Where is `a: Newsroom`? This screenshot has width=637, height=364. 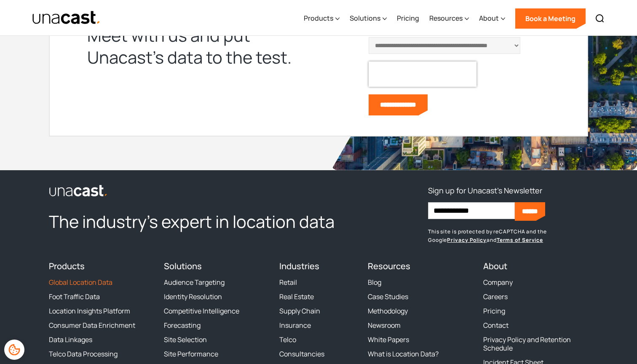 a: Newsroom is located at coordinates (384, 325).